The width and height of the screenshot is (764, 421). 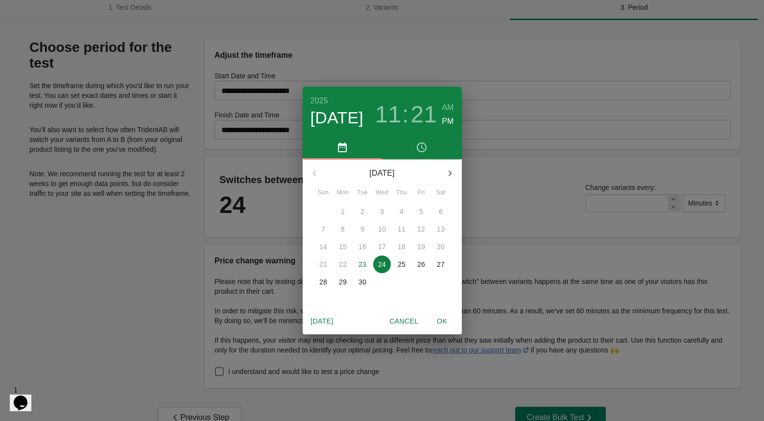 What do you see at coordinates (388, 115) in the screenshot?
I see `h3: 11` at bounding box center [388, 115].